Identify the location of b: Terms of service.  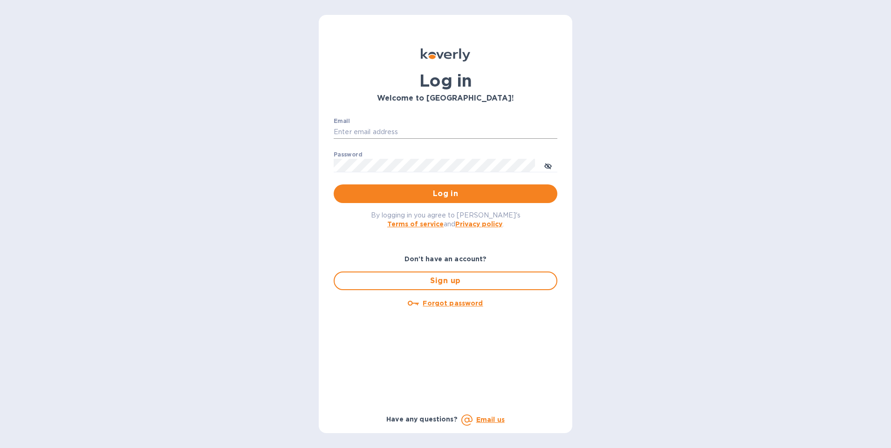
(415, 224).